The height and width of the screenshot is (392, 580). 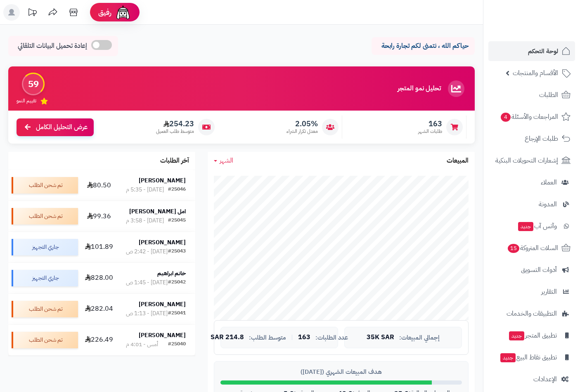 What do you see at coordinates (99, 247) in the screenshot?
I see `td: 101.89` at bounding box center [99, 247].